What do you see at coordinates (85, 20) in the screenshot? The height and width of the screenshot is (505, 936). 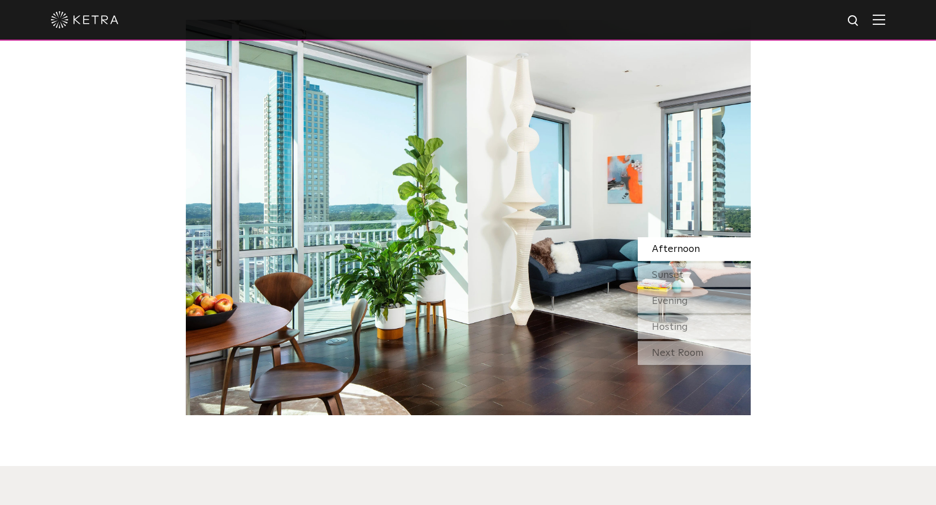 I see `img: ketra-logo-2019-white` at bounding box center [85, 20].